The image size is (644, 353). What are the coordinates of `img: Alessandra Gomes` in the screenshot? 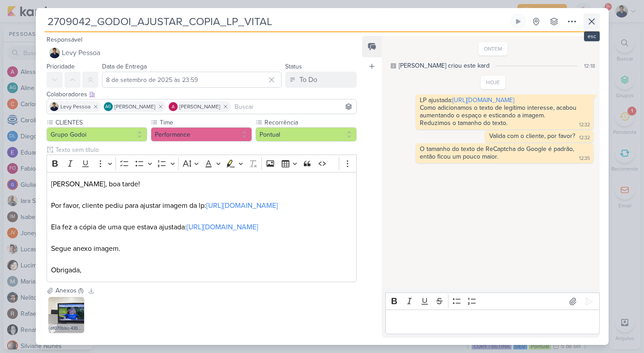 It's located at (173, 107).